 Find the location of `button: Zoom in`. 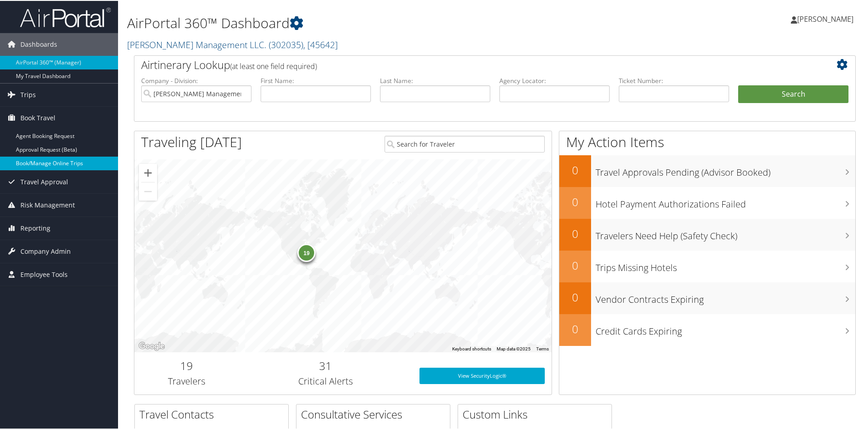

button: Zoom in is located at coordinates (148, 172).